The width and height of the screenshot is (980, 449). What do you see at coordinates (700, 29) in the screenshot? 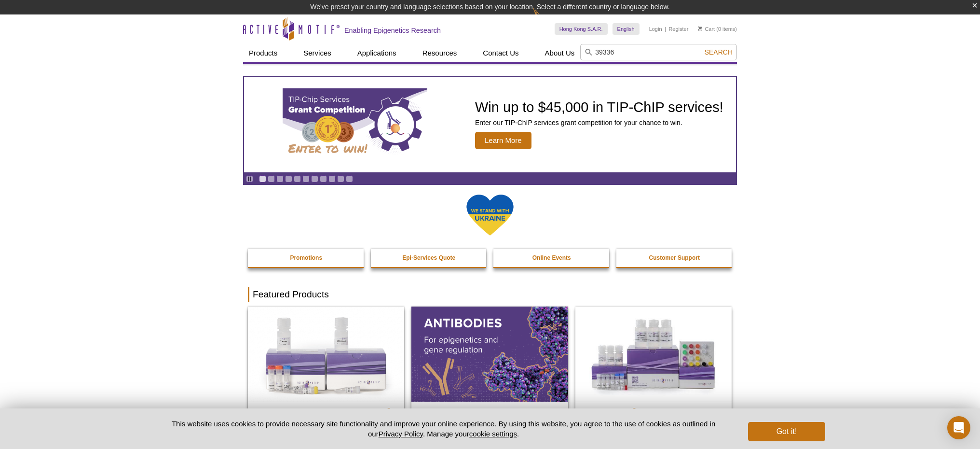
I see `img: Your Cart` at bounding box center [700, 29].